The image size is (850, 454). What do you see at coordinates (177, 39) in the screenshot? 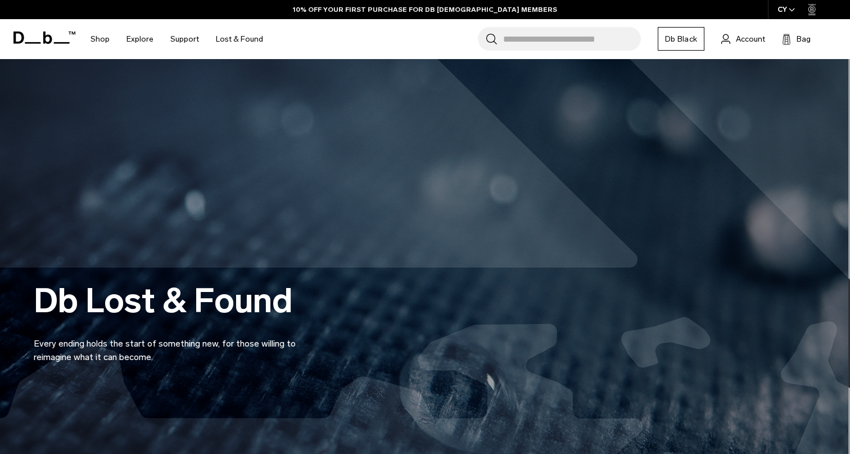
I see `nav: Main Navigation` at bounding box center [177, 39].